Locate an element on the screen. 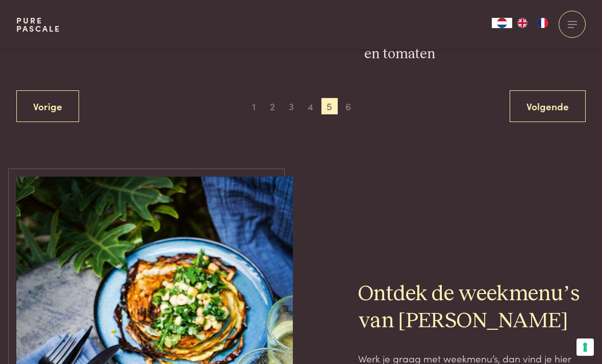 This screenshot has height=364, width=602. a: NL is located at coordinates (502, 23).